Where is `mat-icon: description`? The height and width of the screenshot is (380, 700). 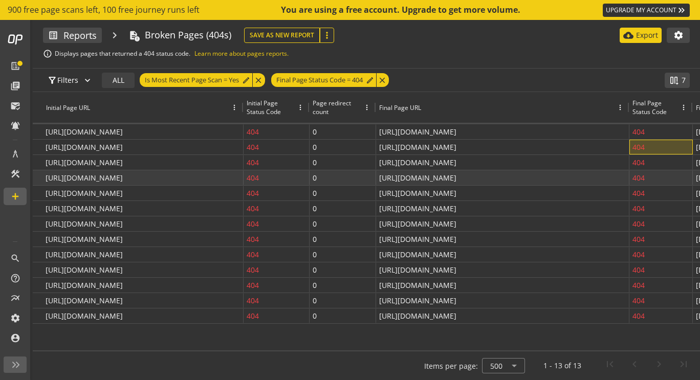 mat-icon: description is located at coordinates (134, 35).